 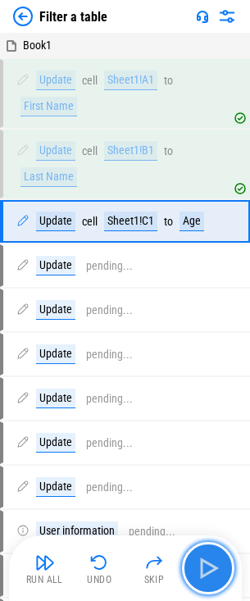 I want to click on button: Run All, so click(x=45, y=568).